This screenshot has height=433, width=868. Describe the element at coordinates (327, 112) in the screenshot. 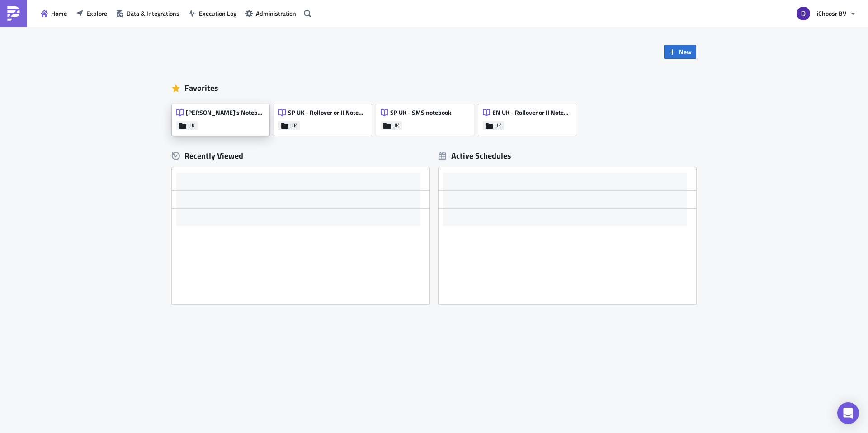

I see `span: SP UK - Rollover or II Notebook` at that location.